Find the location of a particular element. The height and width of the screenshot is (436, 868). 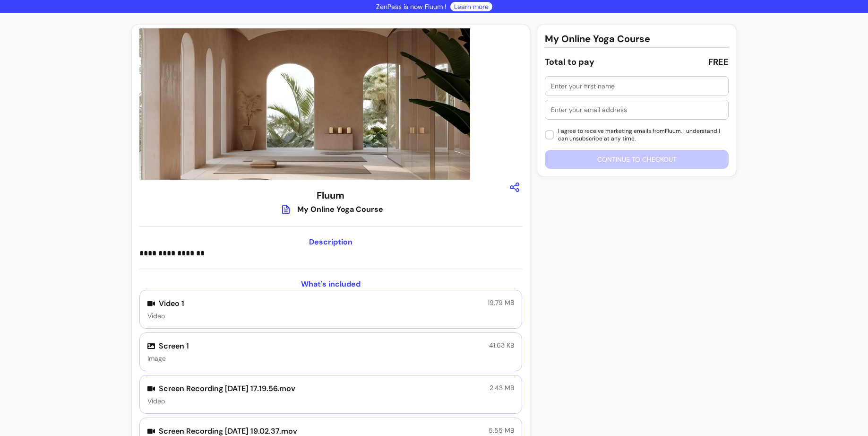

h3: What's included is located at coordinates (331, 284).